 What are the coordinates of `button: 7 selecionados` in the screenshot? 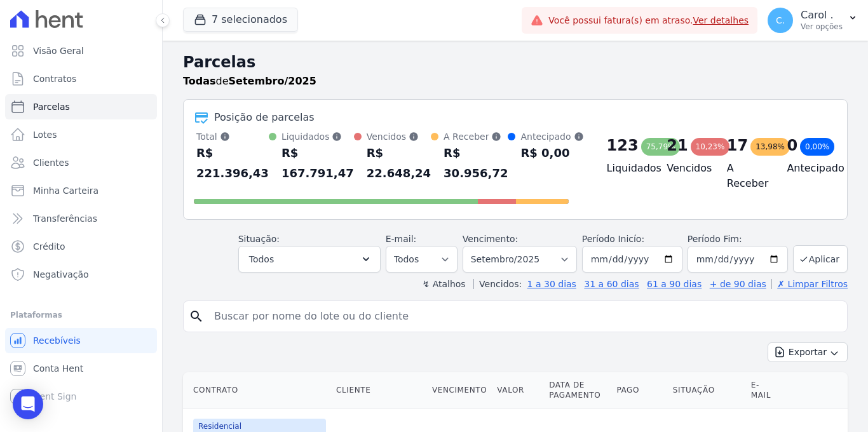 It's located at (240, 20).